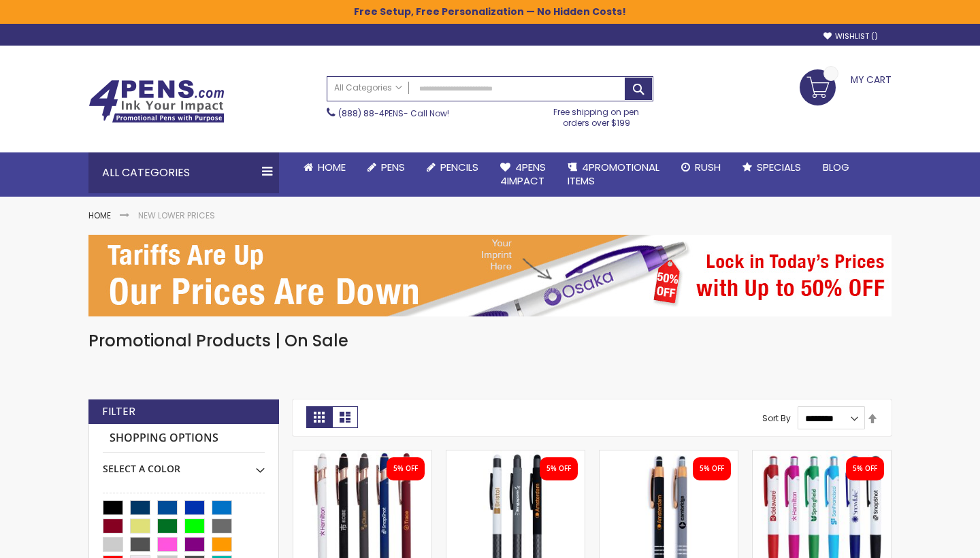 The height and width of the screenshot is (558, 980). I want to click on strong: Grid, so click(319, 417).